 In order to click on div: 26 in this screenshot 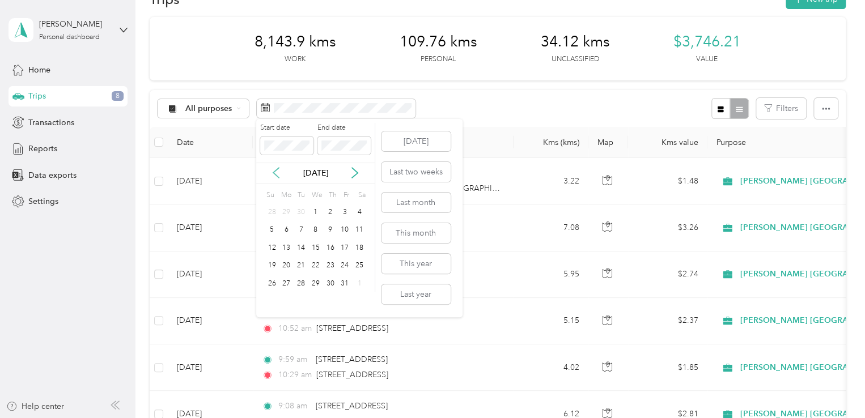, I will do `click(272, 283)`.